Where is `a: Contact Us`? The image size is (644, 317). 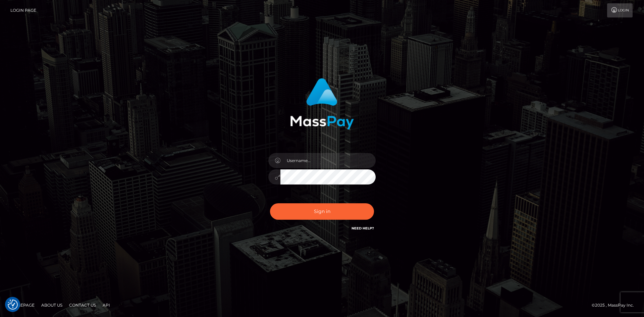
a: Contact Us is located at coordinates (83, 305).